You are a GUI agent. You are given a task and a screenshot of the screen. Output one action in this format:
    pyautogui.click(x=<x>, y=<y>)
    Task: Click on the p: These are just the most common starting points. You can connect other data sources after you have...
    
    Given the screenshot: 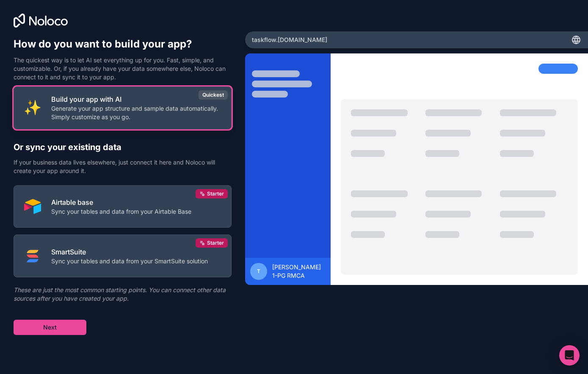 What is the action you would take?
    pyautogui.click(x=122, y=294)
    